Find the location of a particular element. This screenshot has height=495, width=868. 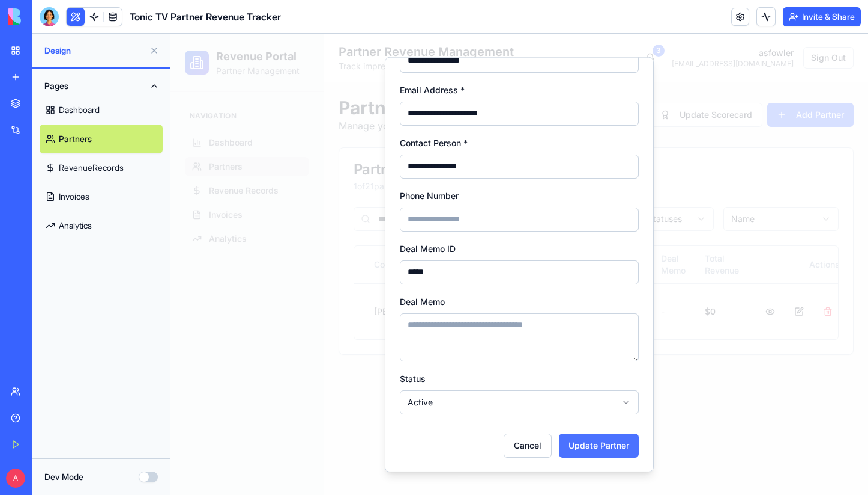

span: Tonic TV Partner Revenue Tracker is located at coordinates (205, 17).